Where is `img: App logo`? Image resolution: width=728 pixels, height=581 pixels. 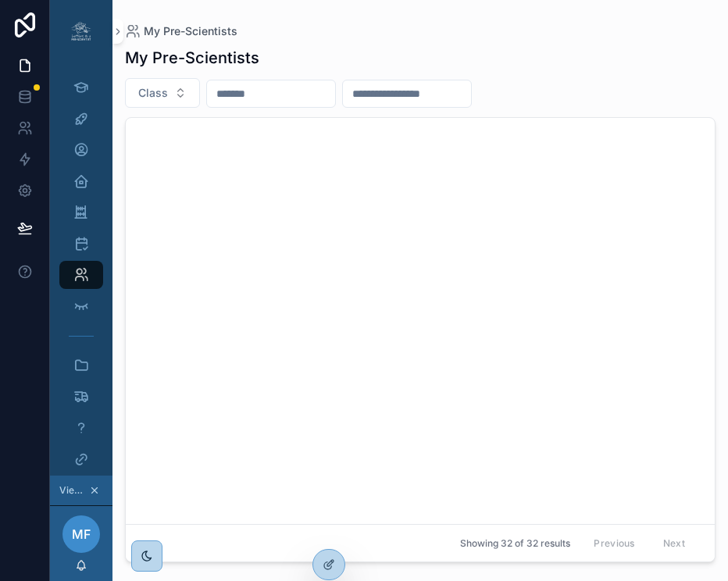 img: App logo is located at coordinates (82, 31).